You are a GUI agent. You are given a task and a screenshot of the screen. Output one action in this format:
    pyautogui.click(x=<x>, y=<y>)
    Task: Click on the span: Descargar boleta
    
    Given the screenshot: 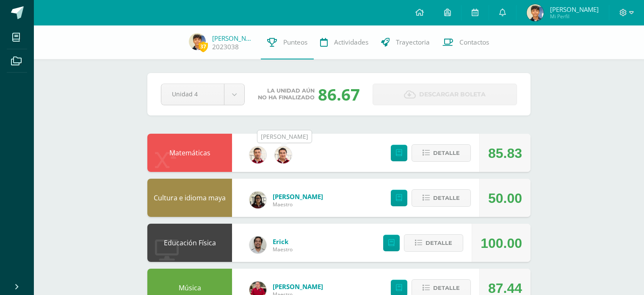 What is the action you would take?
    pyautogui.click(x=452, y=94)
    